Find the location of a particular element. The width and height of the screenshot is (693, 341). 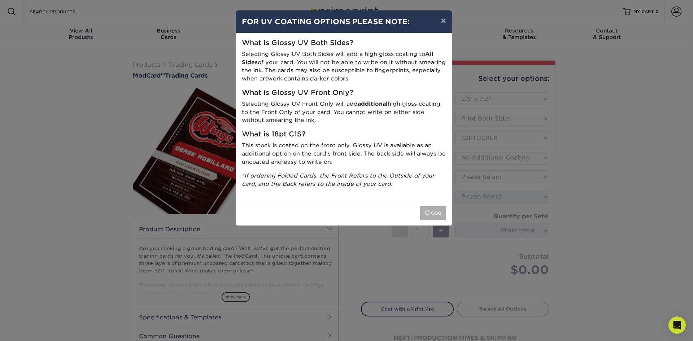

h5: What is Glossy UV Front Only? is located at coordinates (344, 93).